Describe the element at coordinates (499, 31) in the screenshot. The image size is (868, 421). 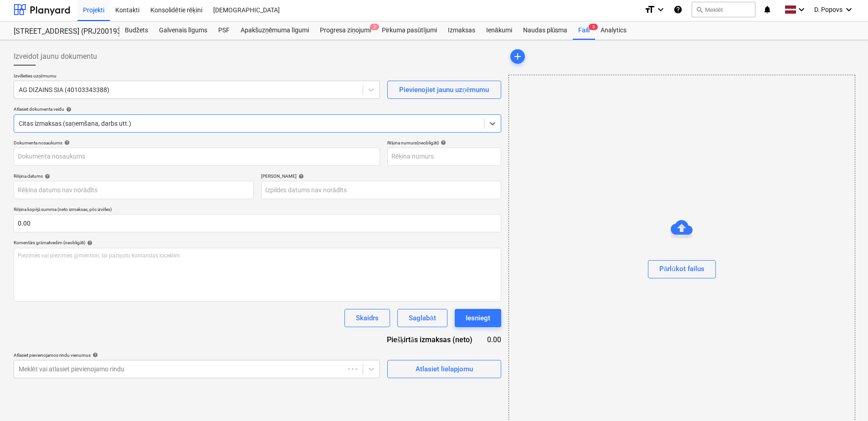
I see `a: Ienākumi` at that location.